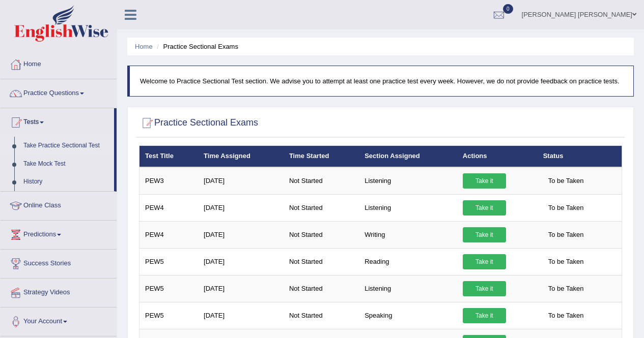  I want to click on a: Online Class, so click(58, 204).